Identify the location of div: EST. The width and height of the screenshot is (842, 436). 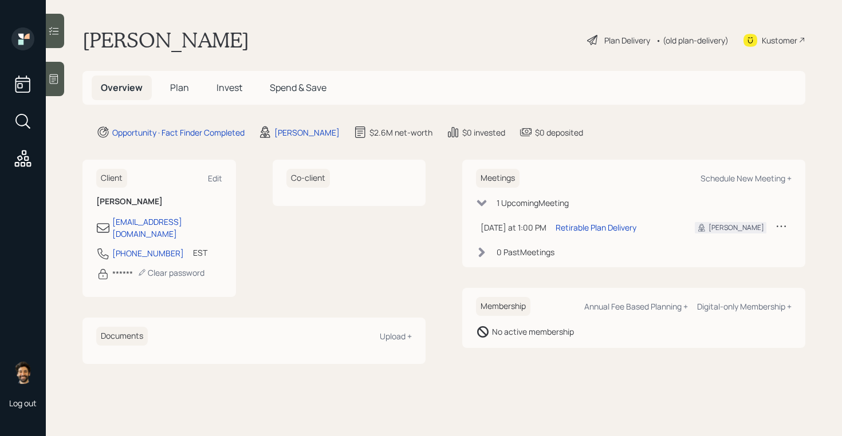
(200, 252).